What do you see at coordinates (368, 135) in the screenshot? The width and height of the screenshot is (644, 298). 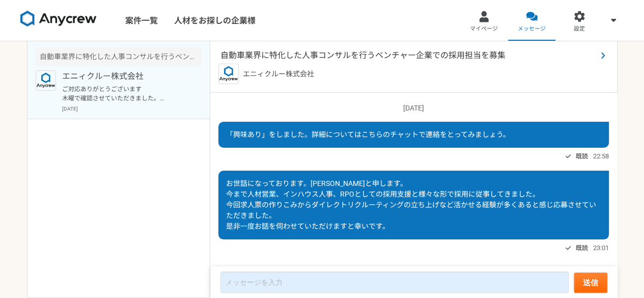 I see `span: 「興味あり」をしました。詳細についてはこちらのチャットで連絡をとってみましょう。` at bounding box center [368, 135].